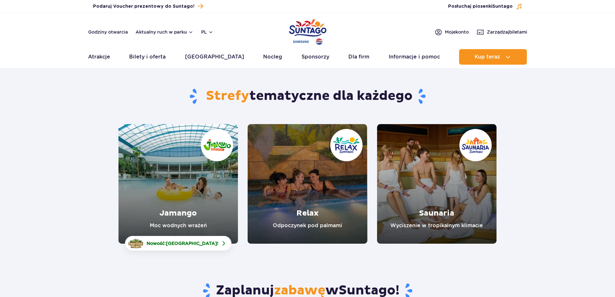 The image size is (615, 297). Describe the element at coordinates (437, 184) in the screenshot. I see `a: Saunaria` at that location.